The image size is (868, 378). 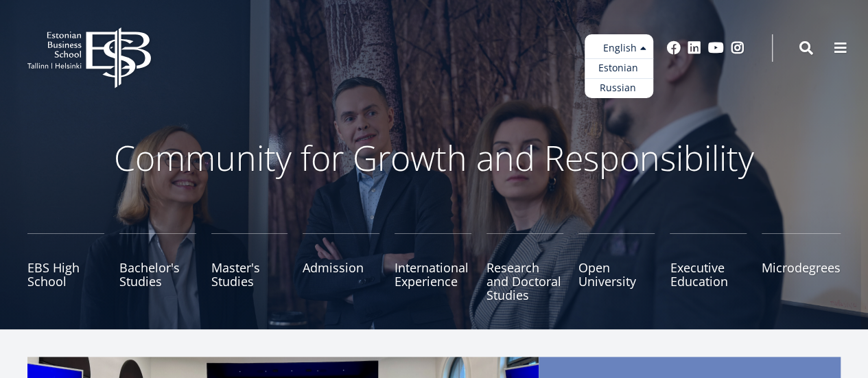 What do you see at coordinates (433, 268) in the screenshot?
I see `a: International Experience` at bounding box center [433, 268].